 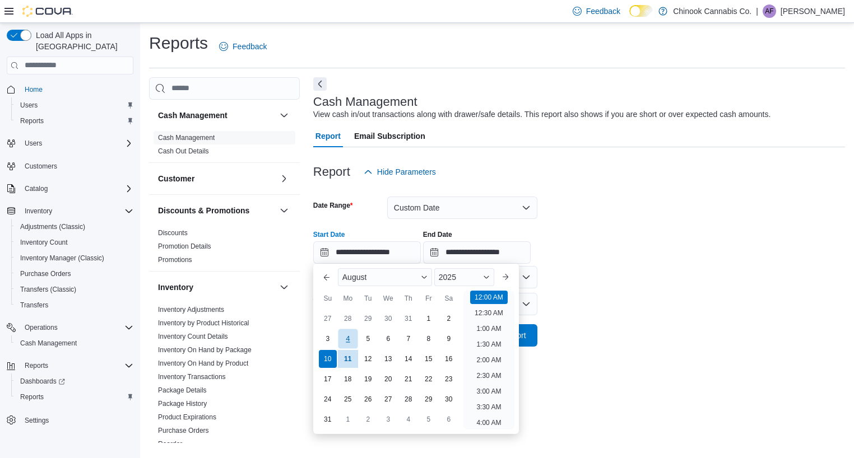 I want to click on div: day-24, so click(x=328, y=400).